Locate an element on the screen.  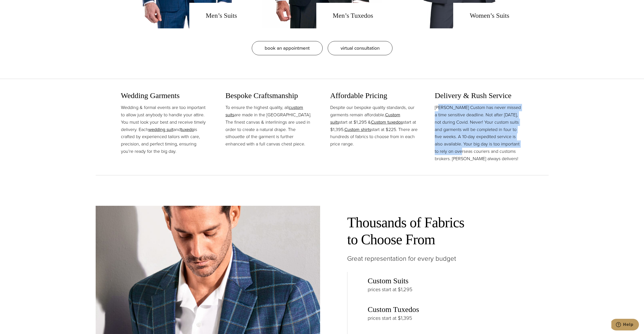
p: Despite our bespoke quality standards, our garments remain affordable. start at $1,295 & start at... is located at coordinates (375, 126).